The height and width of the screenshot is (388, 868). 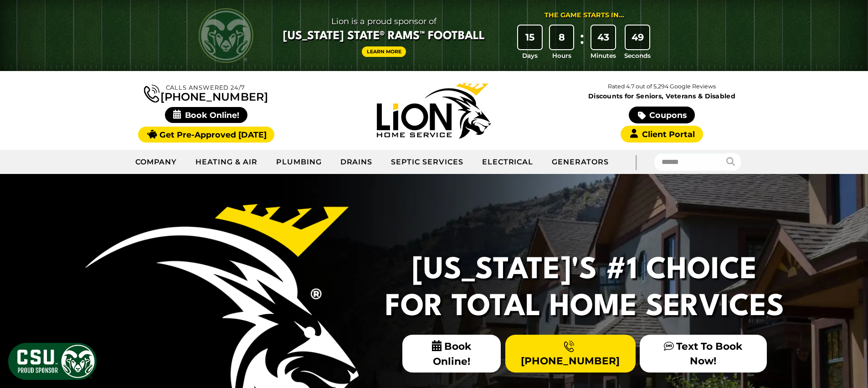 What do you see at coordinates (637, 37) in the screenshot?
I see `div: 49` at bounding box center [637, 37].